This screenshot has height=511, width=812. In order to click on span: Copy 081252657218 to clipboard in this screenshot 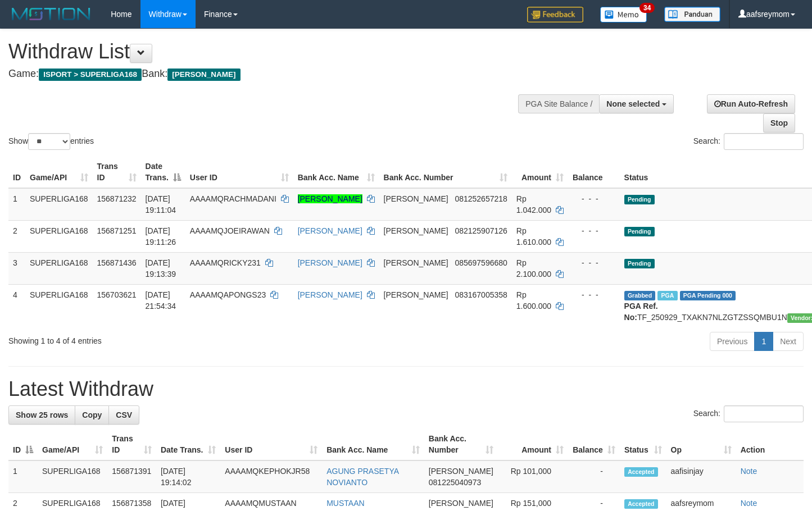, I will do `click(481, 199)`.